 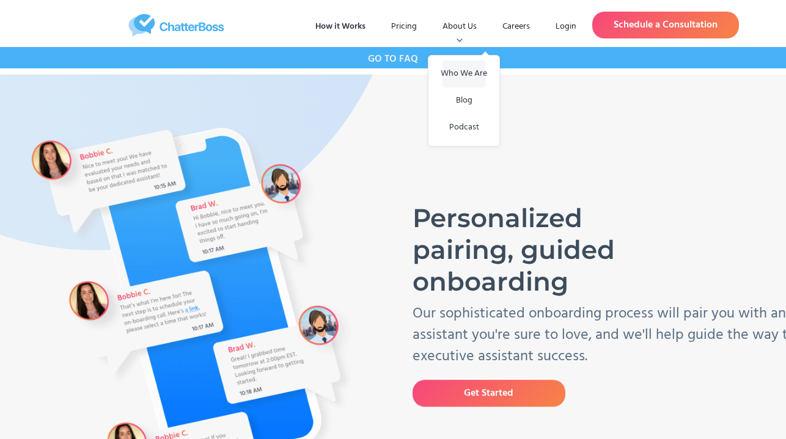 What do you see at coordinates (393, 59) in the screenshot?
I see `strong: GO TO FAQ` at bounding box center [393, 59].